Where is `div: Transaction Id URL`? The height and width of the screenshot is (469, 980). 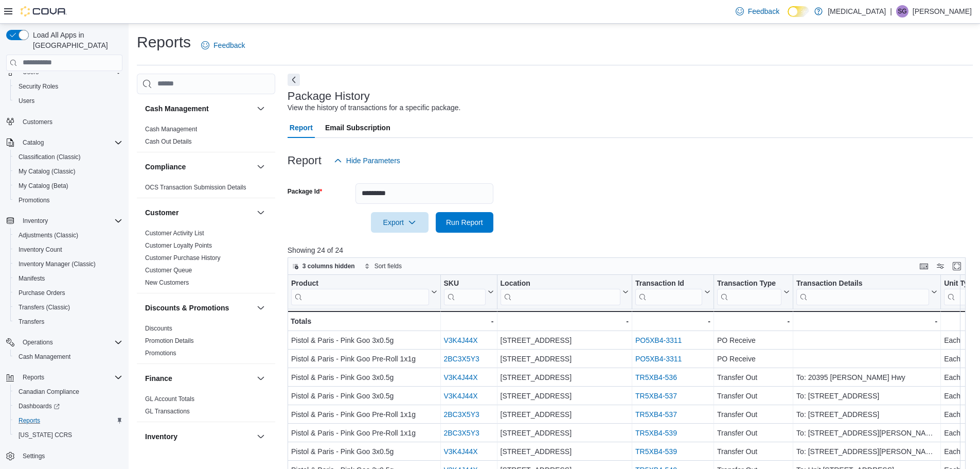
div: Transaction Id URL is located at coordinates (669, 291).